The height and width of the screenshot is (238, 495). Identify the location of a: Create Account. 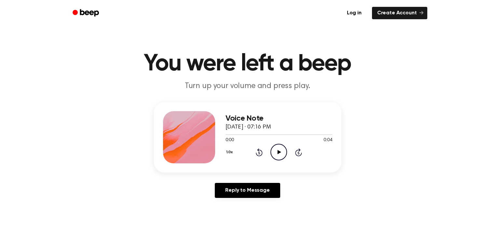
(400, 13).